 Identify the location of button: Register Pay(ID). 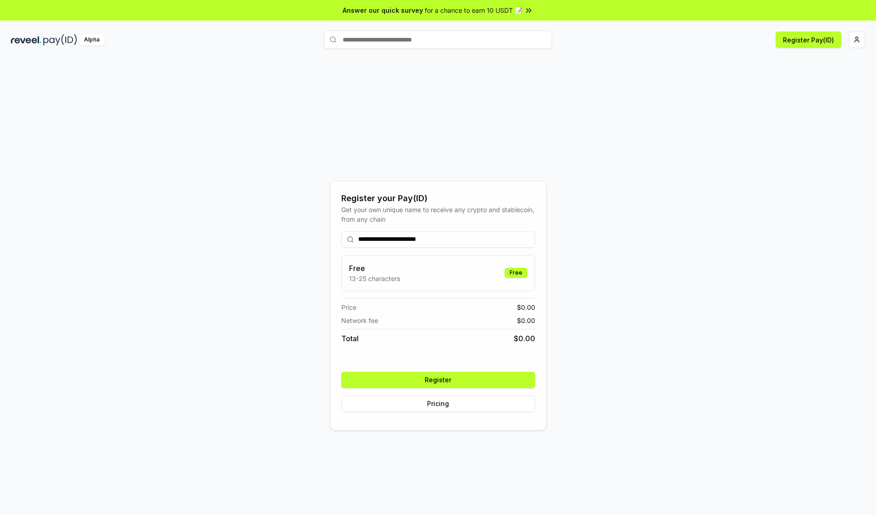
(809, 40).